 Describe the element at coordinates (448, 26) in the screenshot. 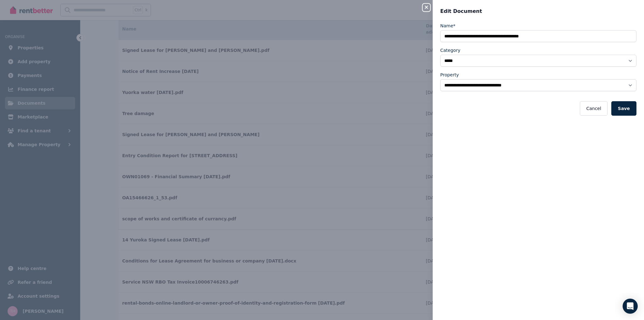

I see `label: Name*` at that location.